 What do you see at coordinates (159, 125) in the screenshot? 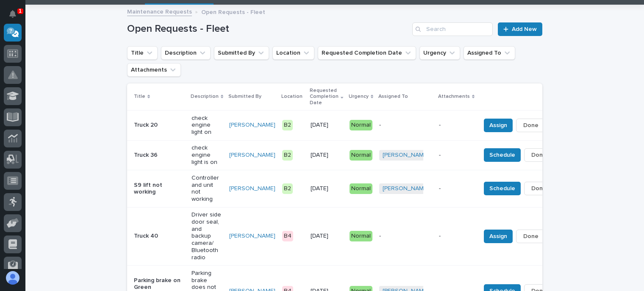
I see `p: Truck 20` at bounding box center [159, 125].